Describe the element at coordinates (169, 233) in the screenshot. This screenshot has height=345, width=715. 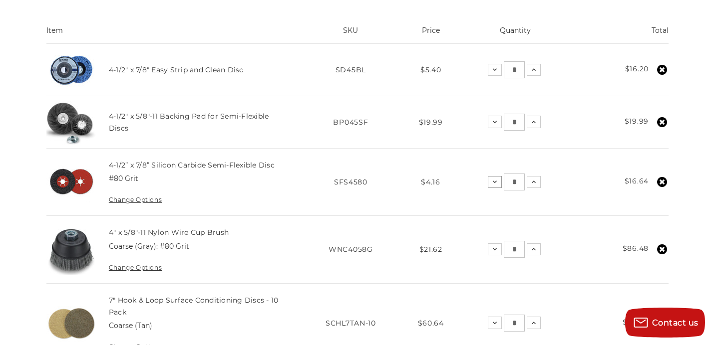
I see `a: 4" x 5/8"-11 Nylon Wire Cup Brush` at that location.